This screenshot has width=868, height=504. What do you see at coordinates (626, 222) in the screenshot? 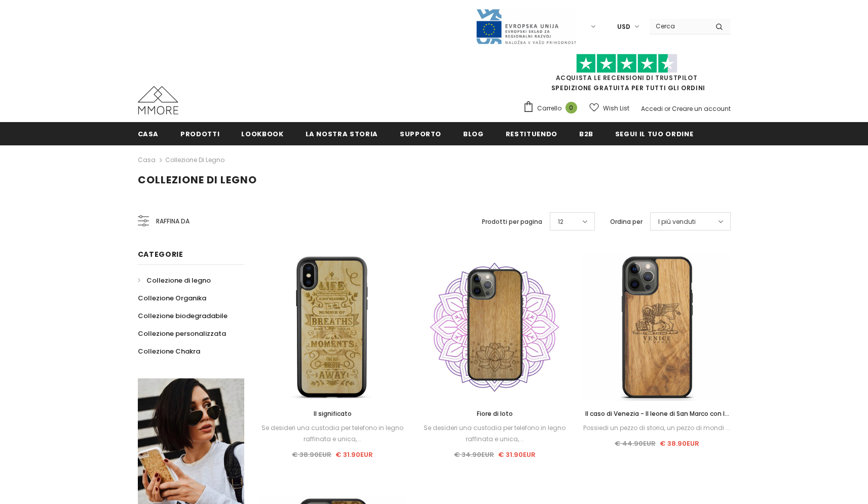
I see `label: Ordina per` at bounding box center [626, 222].